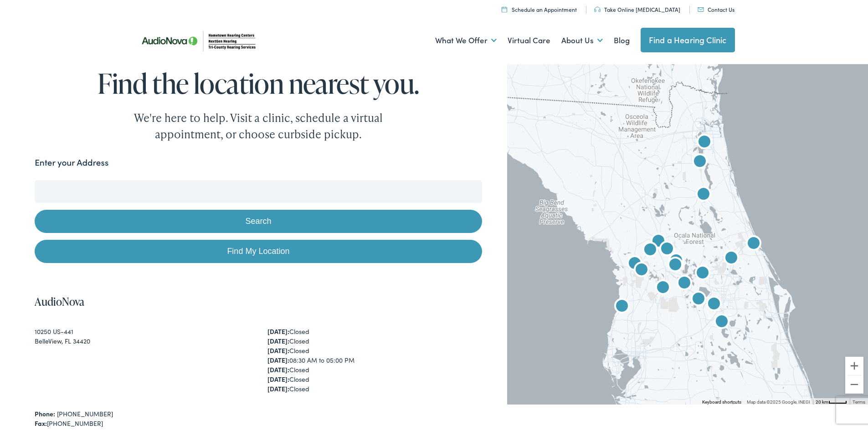 The height and width of the screenshot is (430, 868). What do you see at coordinates (582, 41) in the screenshot?
I see `a: About Us` at bounding box center [582, 41].